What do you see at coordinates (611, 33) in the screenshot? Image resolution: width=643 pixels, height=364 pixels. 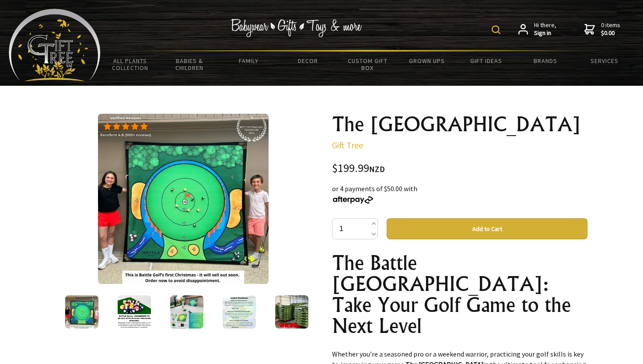 I see `strong: $0.00` at bounding box center [611, 33].